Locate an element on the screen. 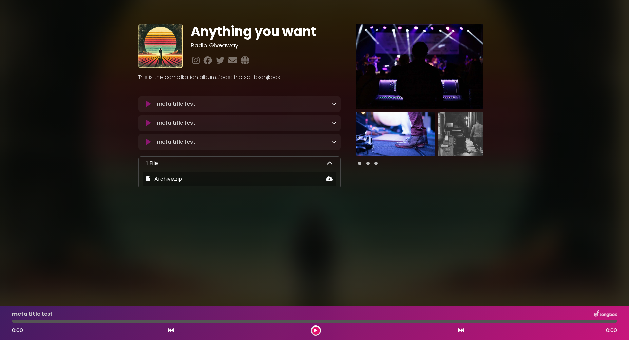 The height and width of the screenshot is (340, 629). img: pus3slbgSBekcu23YG0x is located at coordinates (477, 134).